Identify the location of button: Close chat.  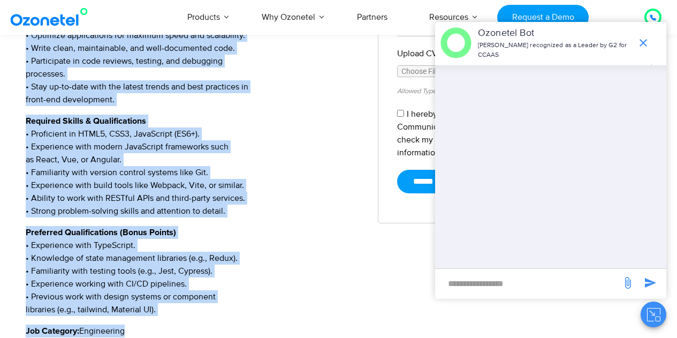
(653, 314).